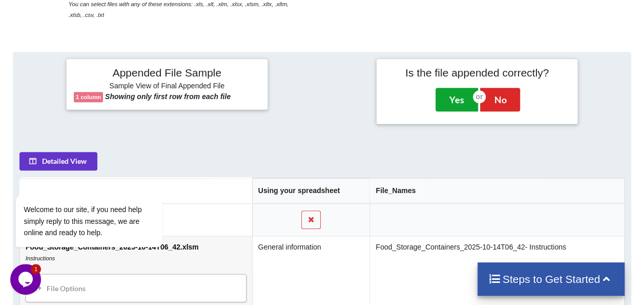 This screenshot has height=305, width=644. What do you see at coordinates (168, 97) in the screenshot?
I see `b: Showing only first row from each file` at bounding box center [168, 97].